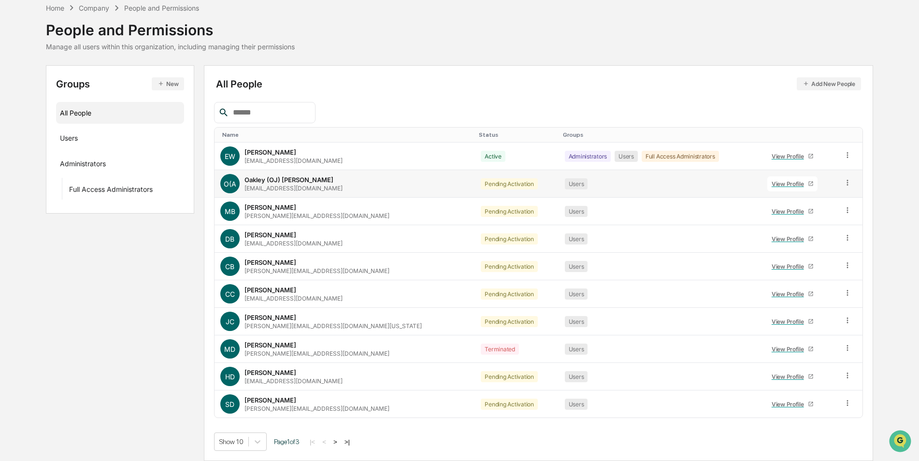 Image resolution: width=919 pixels, height=461 pixels. Describe the element at coordinates (36, 127) in the screenshot. I see `a: 🖐️Preclearance` at that location.